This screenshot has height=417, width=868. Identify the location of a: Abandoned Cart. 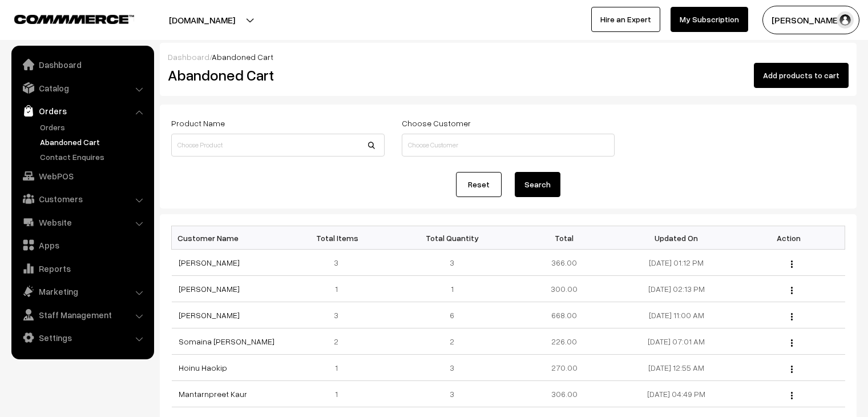
(94, 141).